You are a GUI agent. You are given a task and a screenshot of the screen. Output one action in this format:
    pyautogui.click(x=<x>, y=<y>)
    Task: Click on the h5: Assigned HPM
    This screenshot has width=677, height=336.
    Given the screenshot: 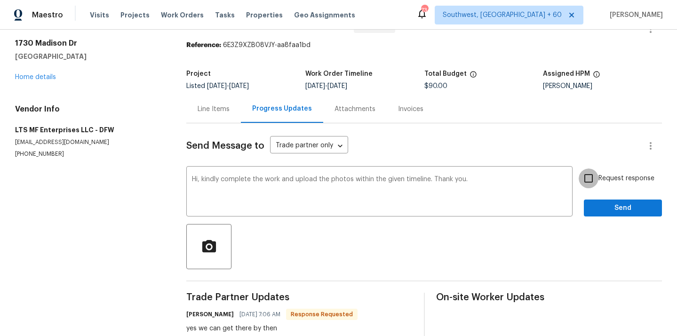 What is the action you would take?
    pyautogui.click(x=566, y=74)
    